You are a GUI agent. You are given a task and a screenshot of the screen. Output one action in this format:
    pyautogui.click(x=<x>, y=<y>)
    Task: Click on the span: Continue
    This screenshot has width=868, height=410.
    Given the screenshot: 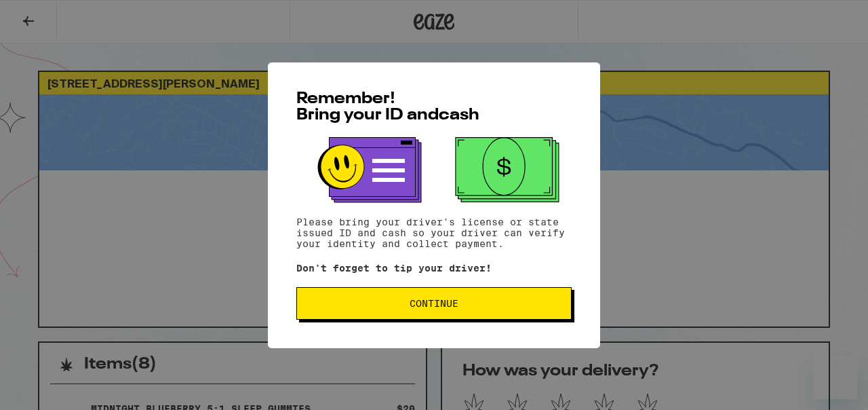 What is the action you would take?
    pyautogui.click(x=434, y=303)
    